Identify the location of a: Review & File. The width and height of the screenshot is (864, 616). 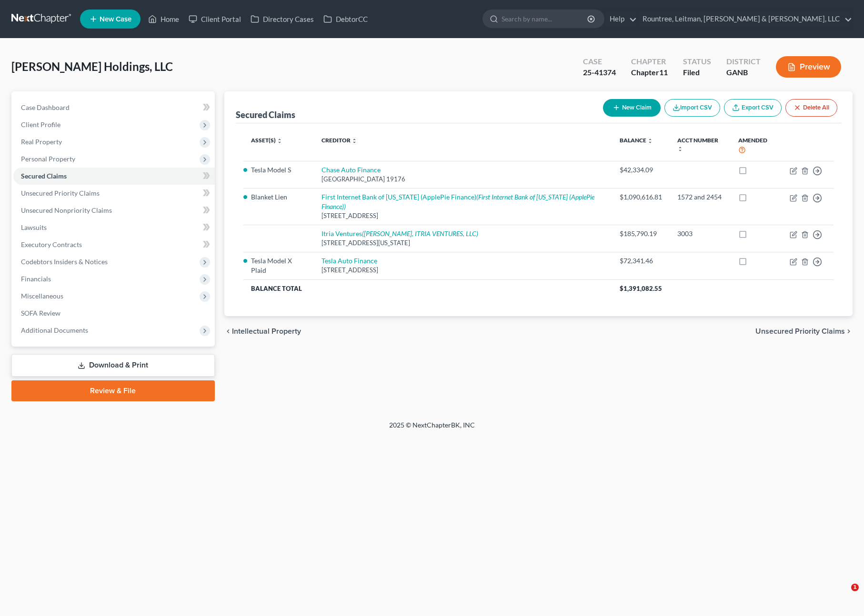
(113, 391).